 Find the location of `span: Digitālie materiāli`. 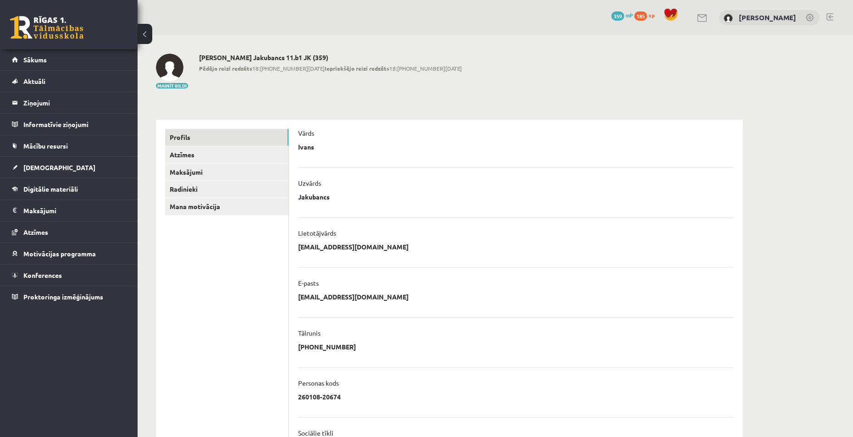

span: Digitālie materiāli is located at coordinates (50, 189).